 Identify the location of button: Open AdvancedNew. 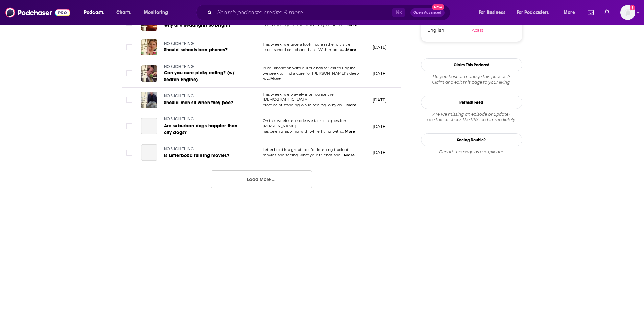
(427, 12).